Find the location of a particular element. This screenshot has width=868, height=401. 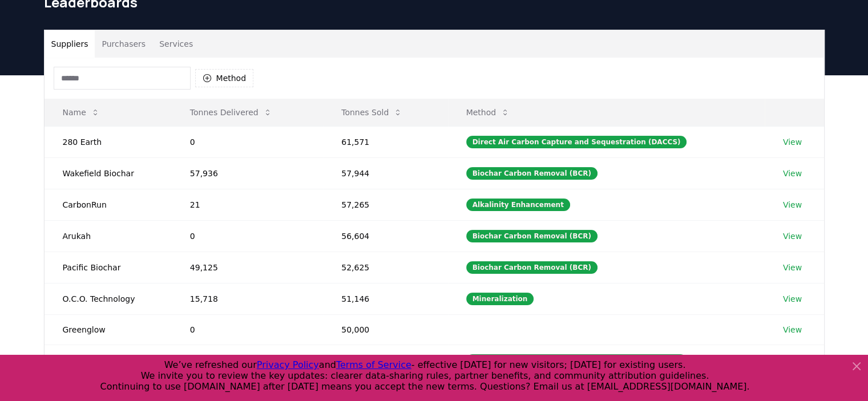

td: Greenglow is located at coordinates (108, 329).